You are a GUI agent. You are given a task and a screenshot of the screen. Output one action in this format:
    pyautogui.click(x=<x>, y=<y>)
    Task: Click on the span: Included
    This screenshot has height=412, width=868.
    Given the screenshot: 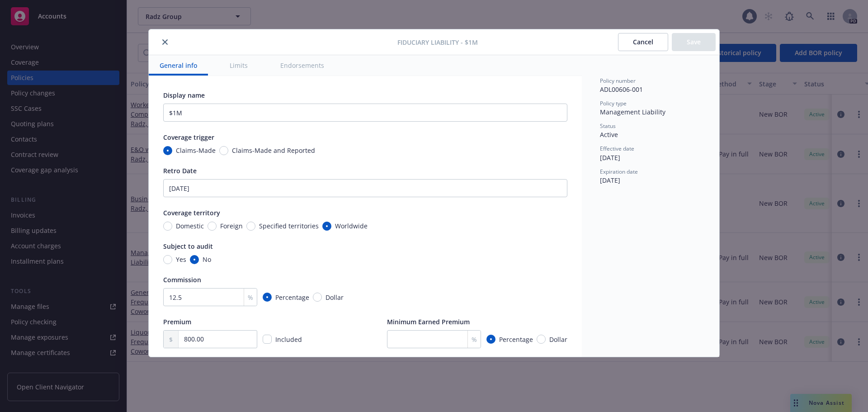 What is the action you would take?
    pyautogui.click(x=288, y=339)
    